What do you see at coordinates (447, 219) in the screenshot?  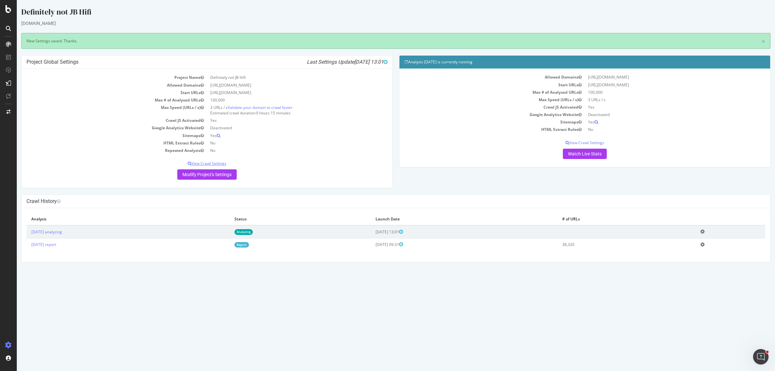 I see `th: Launch Date` at bounding box center [447, 219].